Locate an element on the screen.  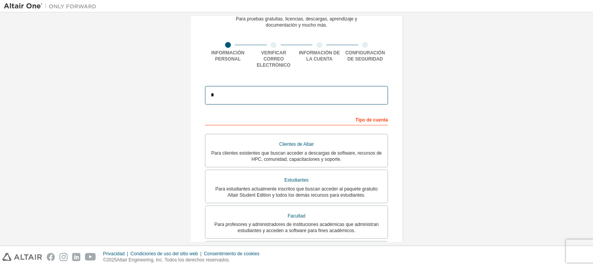
font: Consentimiento de cookies is located at coordinates (232, 254).